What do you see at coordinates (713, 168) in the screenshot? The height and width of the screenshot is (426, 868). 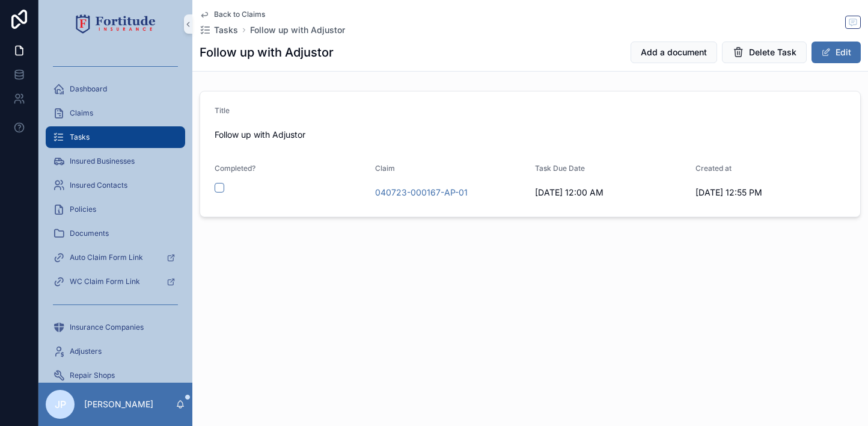 I see `span: Created at` at bounding box center [713, 168].